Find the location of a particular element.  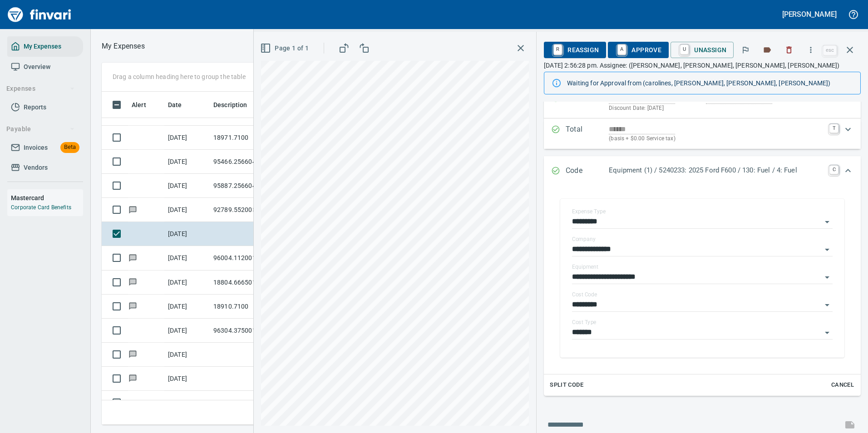

span: Reassign is located at coordinates (574, 50).